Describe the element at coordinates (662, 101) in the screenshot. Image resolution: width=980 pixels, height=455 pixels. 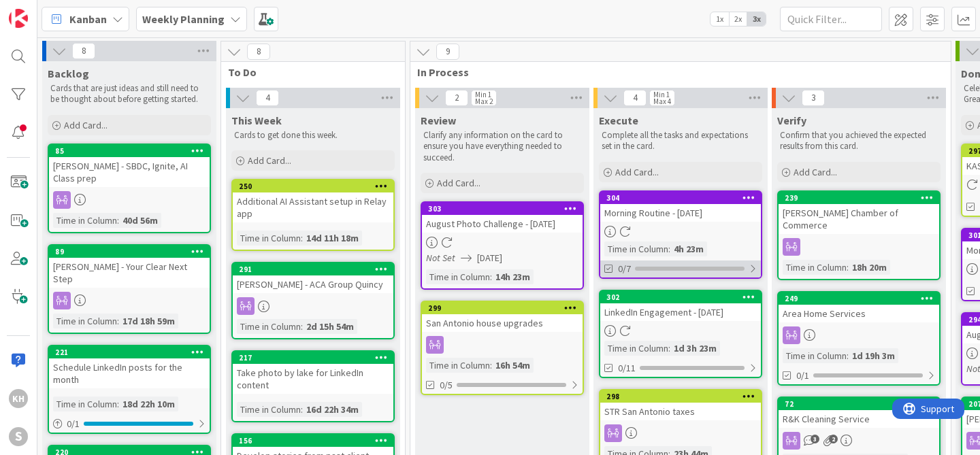
I see `div: Max 4` at that location.